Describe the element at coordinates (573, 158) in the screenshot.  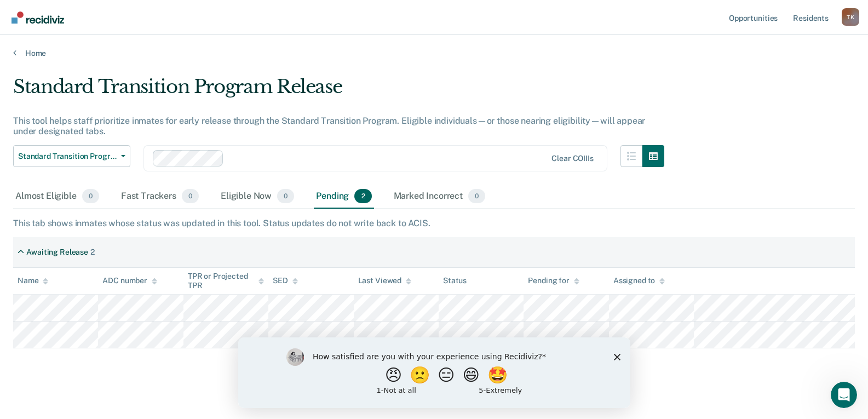
I see `div: Clear COIIIs` at that location.